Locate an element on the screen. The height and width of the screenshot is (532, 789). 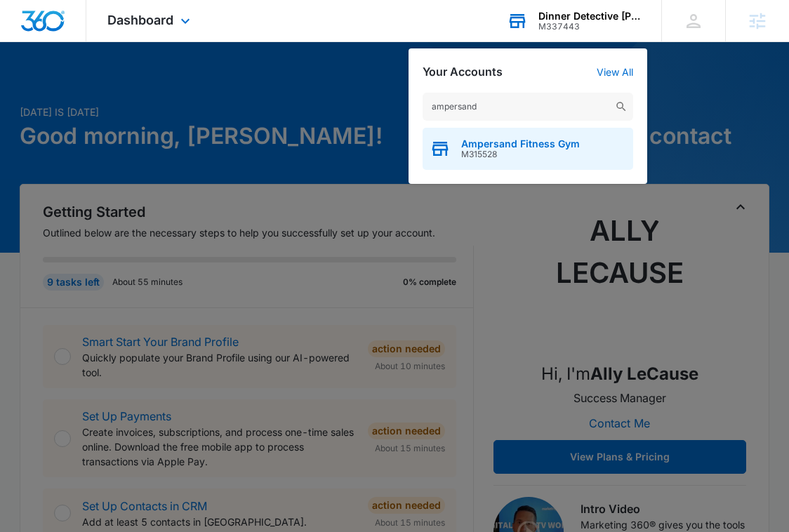
h2: Your Accounts is located at coordinates (463, 72).